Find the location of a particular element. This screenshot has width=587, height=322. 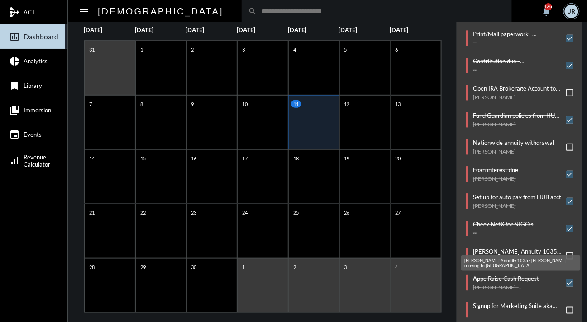

mat-icon: bookmark is located at coordinates (14, 86).